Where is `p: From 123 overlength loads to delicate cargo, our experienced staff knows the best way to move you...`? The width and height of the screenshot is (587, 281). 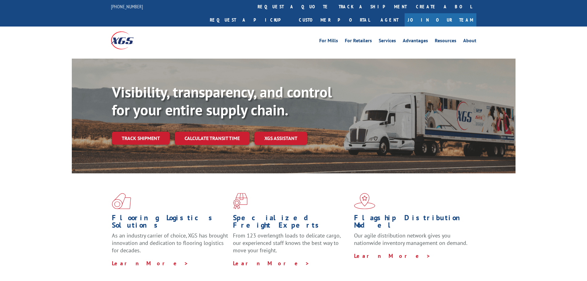
p: From 123 overlength loads to delicate cargo, our experienced staff knows the best way to move you... is located at coordinates (291, 245).